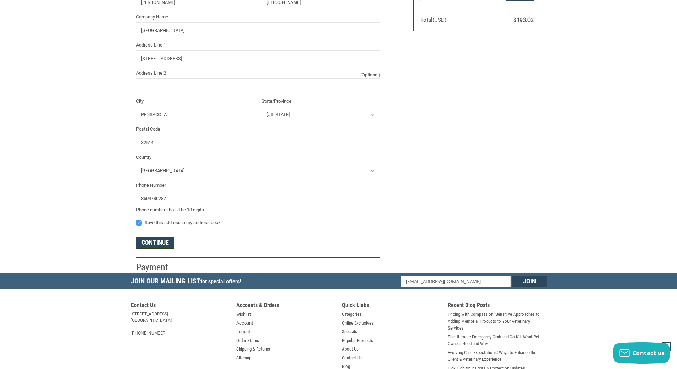 This screenshot has height=369, width=677. I want to click on h5: Quick Links, so click(391, 306).